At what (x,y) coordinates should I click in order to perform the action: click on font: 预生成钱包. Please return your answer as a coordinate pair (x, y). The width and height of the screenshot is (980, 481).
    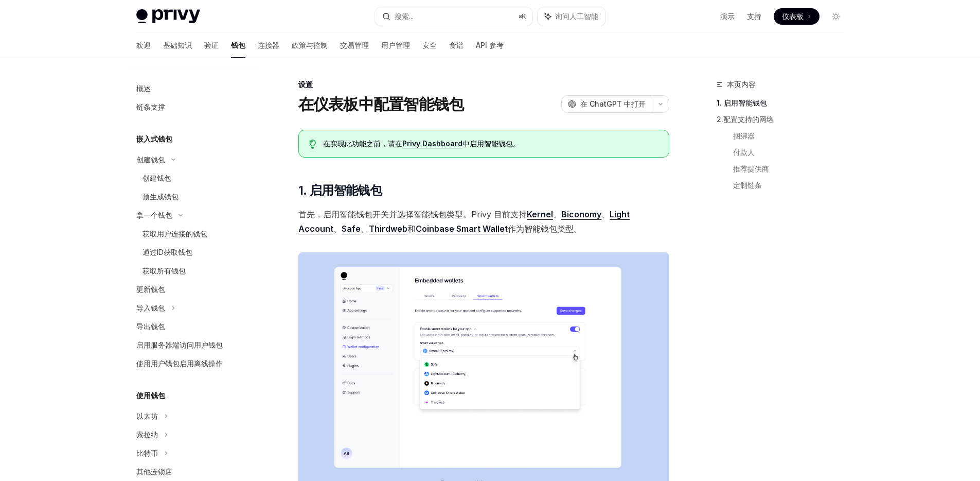
    Looking at the image, I should click on (161, 196).